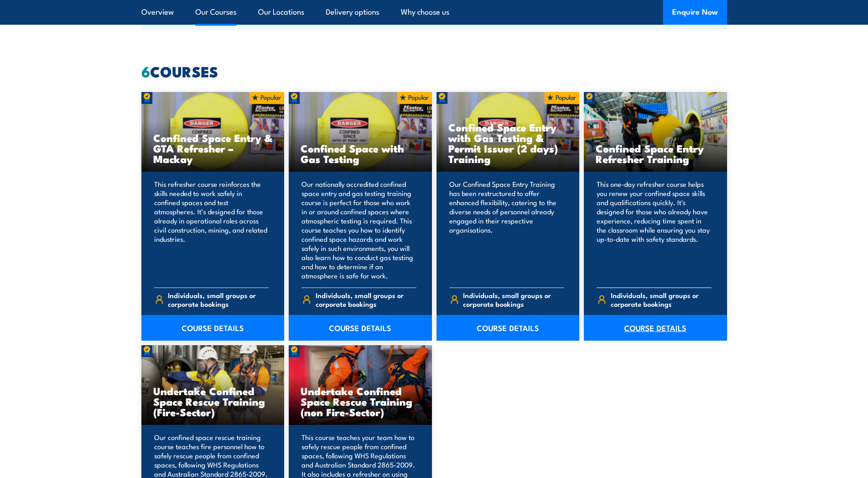 This screenshot has width=868, height=478. Describe the element at coordinates (655, 153) in the screenshot. I see `h3: Confined Space Entry Refresher Training` at that location.